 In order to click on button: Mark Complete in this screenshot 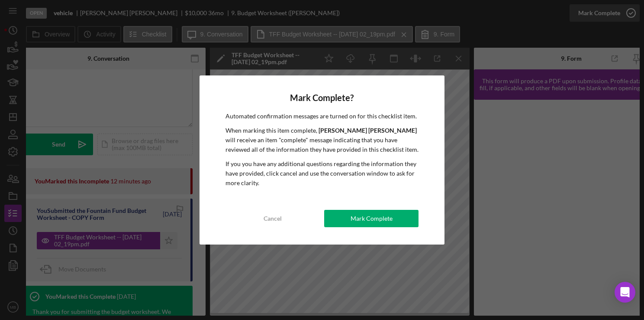, I will do `click(372, 218)`.